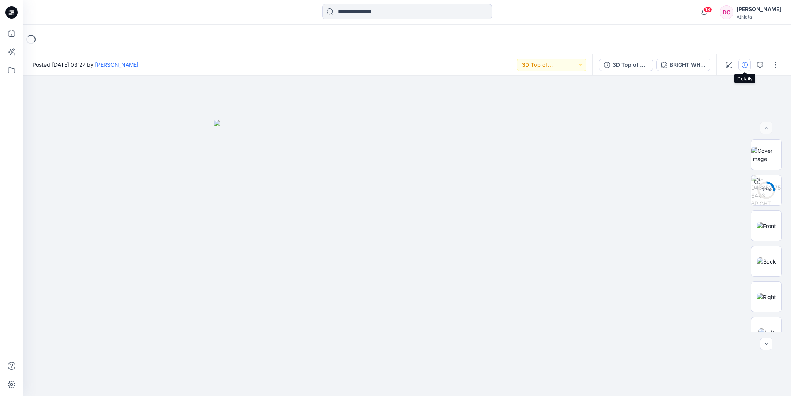 The image size is (791, 396). What do you see at coordinates (766, 155) in the screenshot?
I see `img: Cover Image` at bounding box center [766, 155].